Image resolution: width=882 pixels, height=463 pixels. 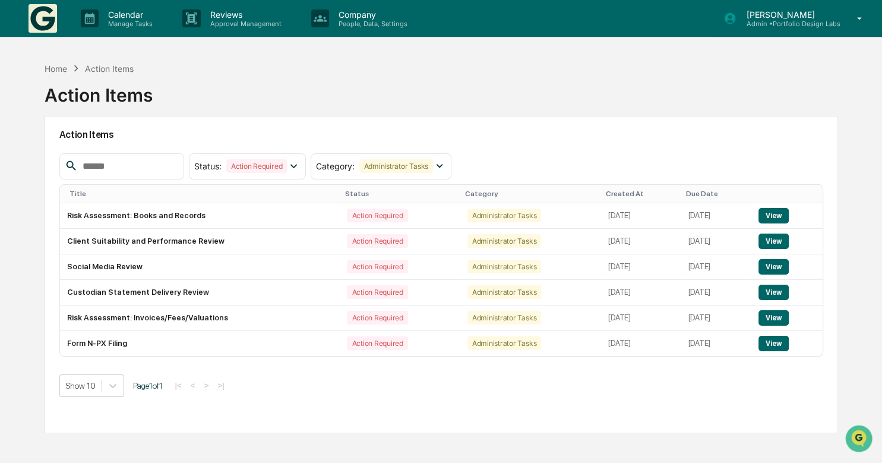 I want to click on td: Form N-PX Filing, so click(x=200, y=343).